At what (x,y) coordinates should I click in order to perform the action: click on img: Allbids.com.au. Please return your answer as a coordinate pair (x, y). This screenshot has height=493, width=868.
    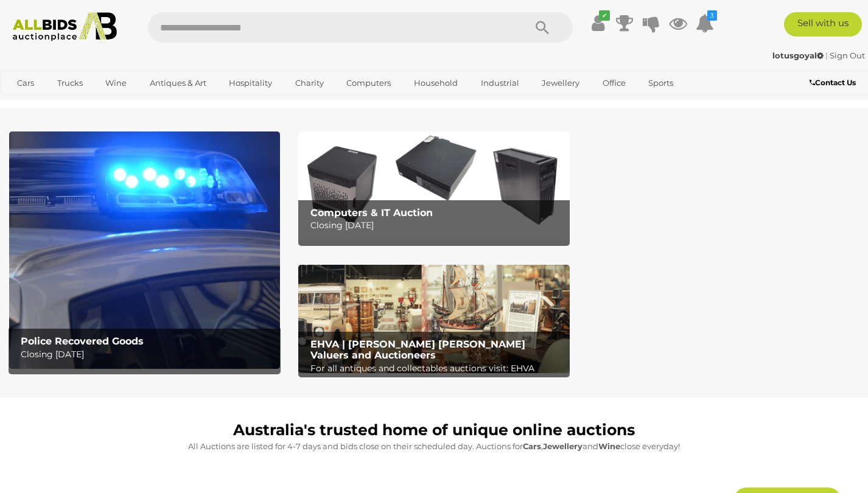
    Looking at the image, I should click on (64, 27).